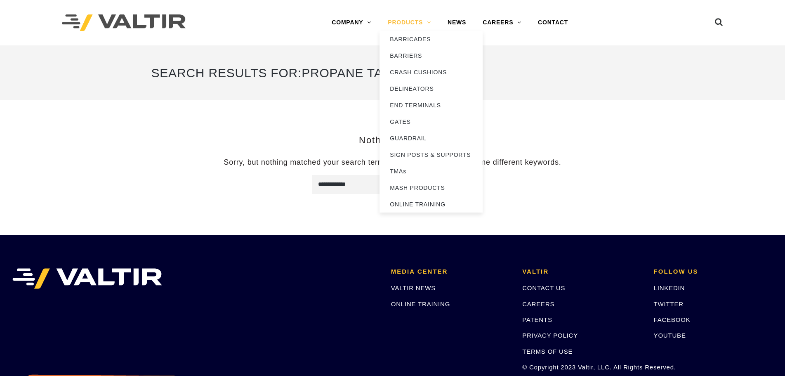 The height and width of the screenshot is (376, 785). I want to click on a: BARRICADES, so click(431, 39).